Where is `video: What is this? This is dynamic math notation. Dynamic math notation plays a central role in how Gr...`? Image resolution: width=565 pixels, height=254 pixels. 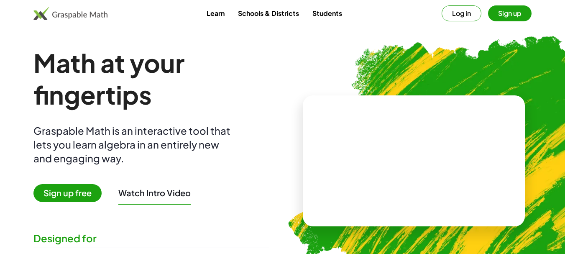 video: What is this? This is dynamic math notation. Dynamic math notation plays a central role in how Gr... is located at coordinates (413, 160).